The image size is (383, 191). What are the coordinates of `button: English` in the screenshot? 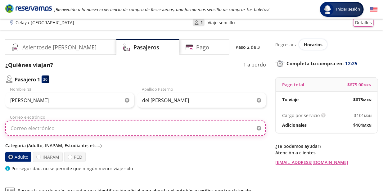 It's located at (374, 9).